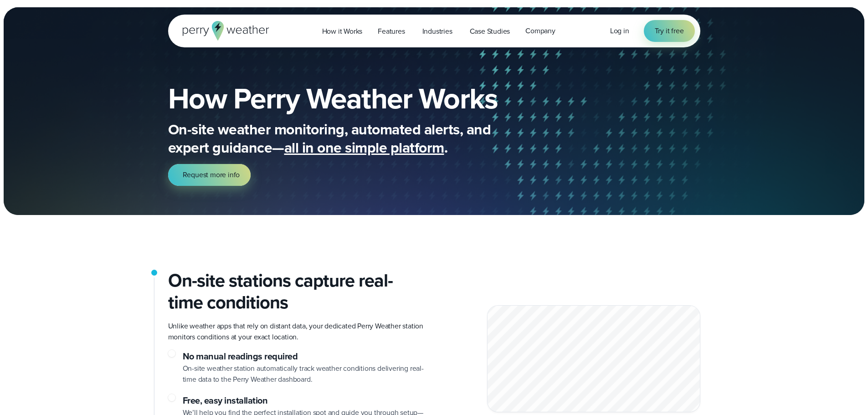 Image resolution: width=868 pixels, height=415 pixels. Describe the element at coordinates (437, 32) in the screenshot. I see `span: Industries` at that location.